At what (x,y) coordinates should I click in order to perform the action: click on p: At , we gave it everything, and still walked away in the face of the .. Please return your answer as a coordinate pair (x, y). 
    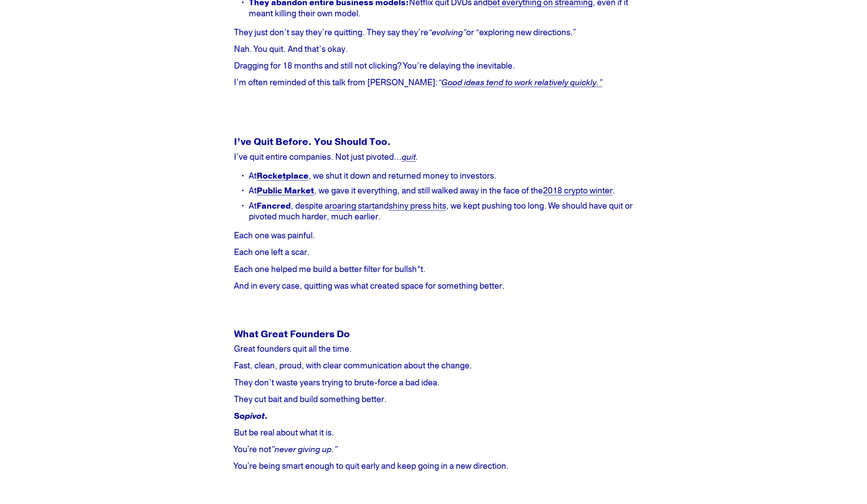
    Looking at the image, I should click on (441, 191).